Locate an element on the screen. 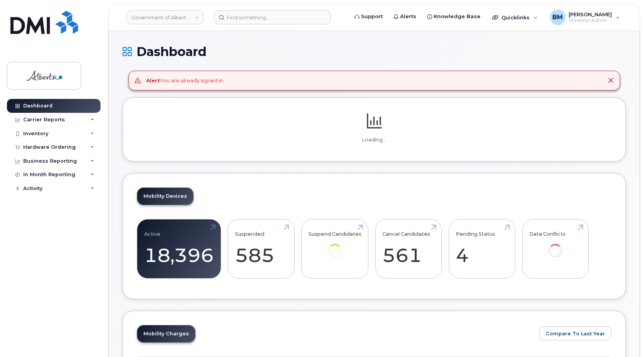 The width and height of the screenshot is (644, 357). span: Compare To Last Year is located at coordinates (575, 333).